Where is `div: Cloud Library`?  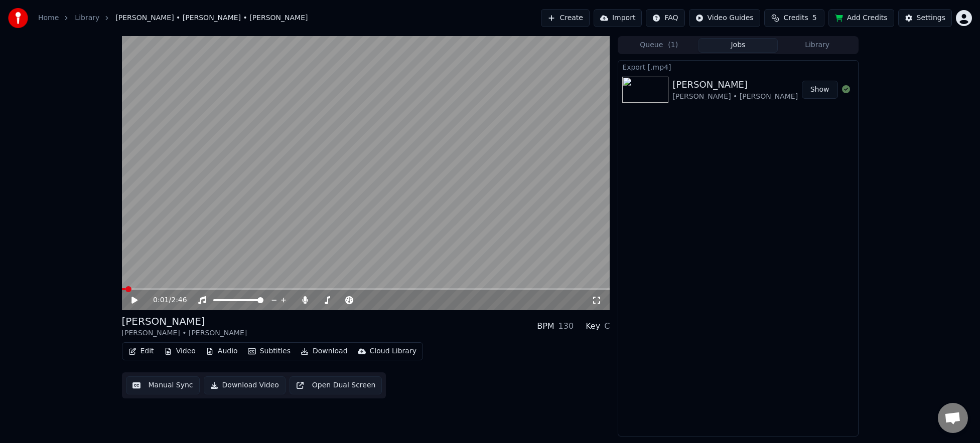
div: Cloud Library is located at coordinates (393, 351).